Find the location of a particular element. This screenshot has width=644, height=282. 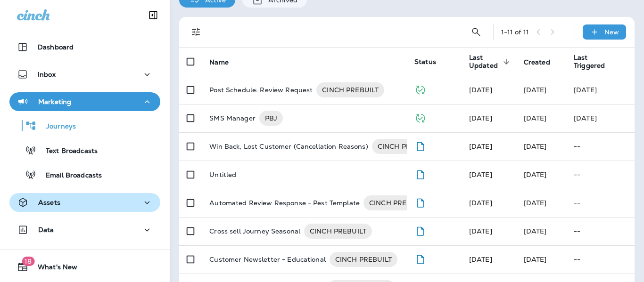

p: Inbox is located at coordinates (46, 75).